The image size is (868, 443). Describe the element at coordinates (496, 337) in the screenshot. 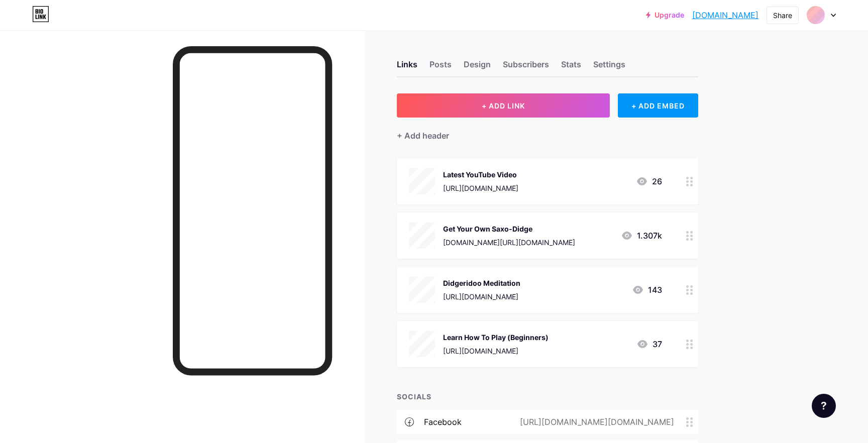

I see `div: Learn How To Play (Beginners)` at that location.